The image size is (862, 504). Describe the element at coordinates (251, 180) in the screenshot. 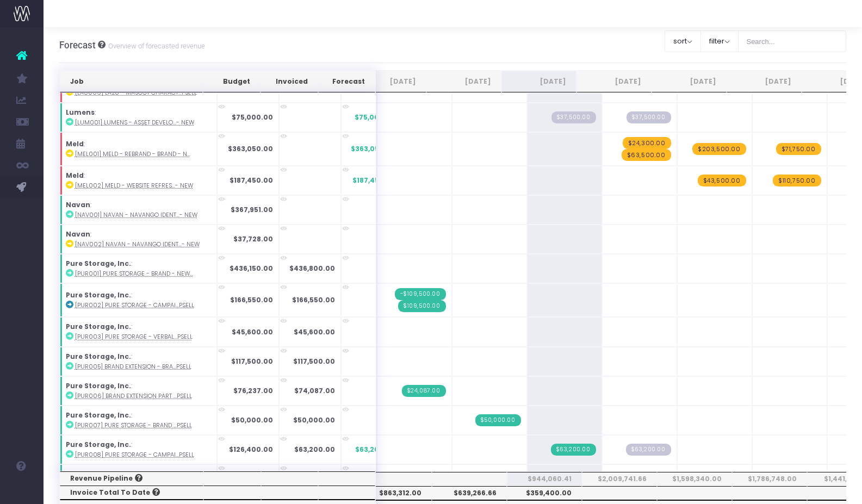

I see `strong: $187,450.00` at that location.